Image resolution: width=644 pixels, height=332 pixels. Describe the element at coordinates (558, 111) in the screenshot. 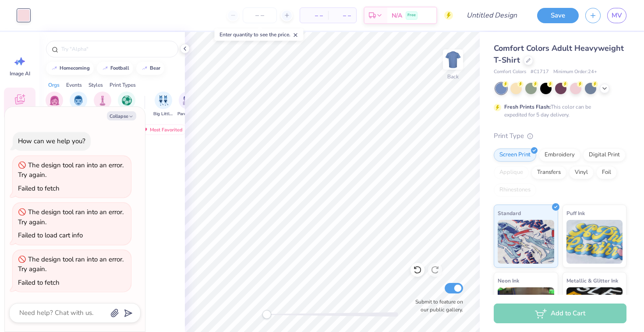

I see `div: This color can be expedited for 5 day delivery.` at that location.